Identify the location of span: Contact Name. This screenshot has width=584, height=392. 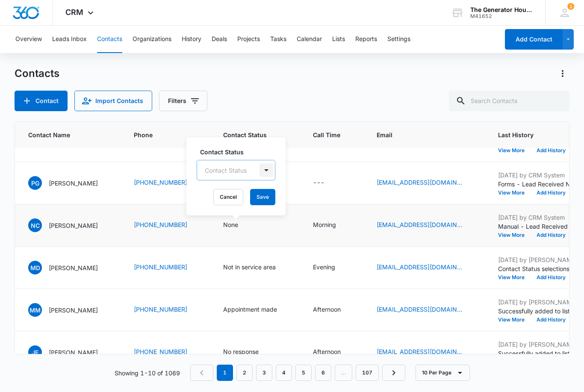
(64, 135).